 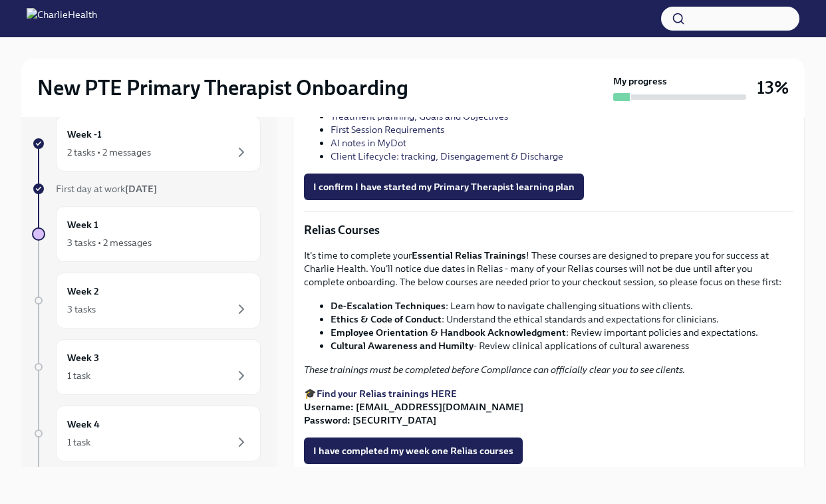 I want to click on a: First Session Requirements, so click(x=387, y=130).